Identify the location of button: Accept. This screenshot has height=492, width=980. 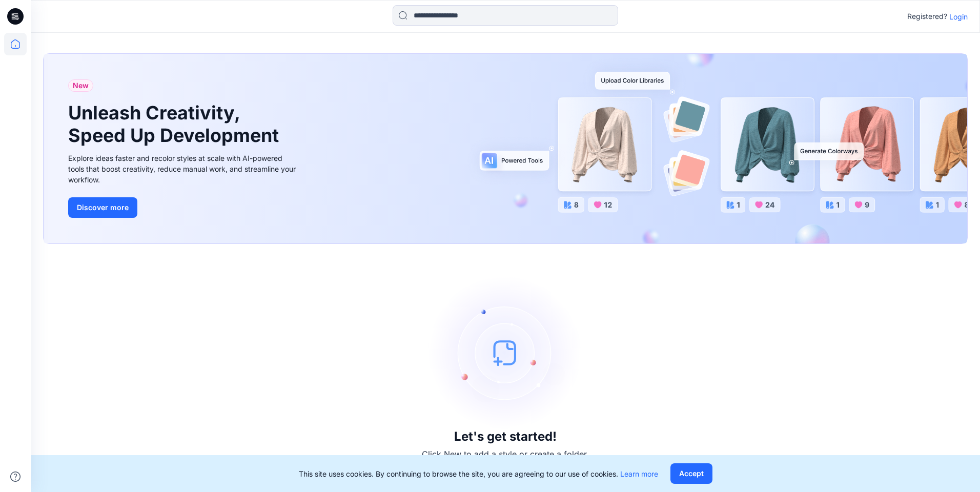
(691, 474).